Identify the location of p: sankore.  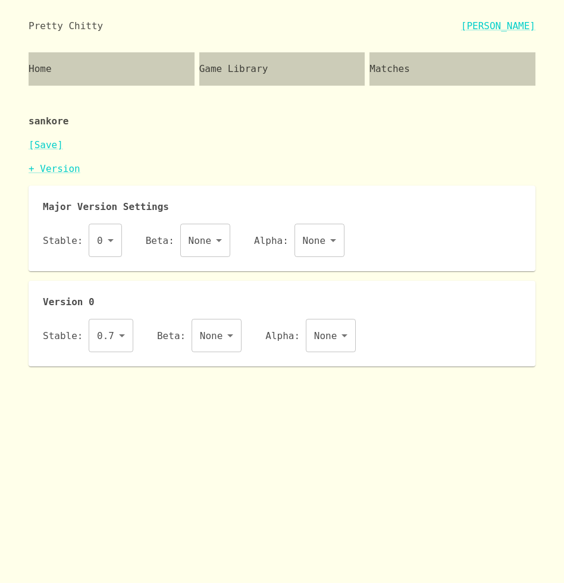
(282, 117).